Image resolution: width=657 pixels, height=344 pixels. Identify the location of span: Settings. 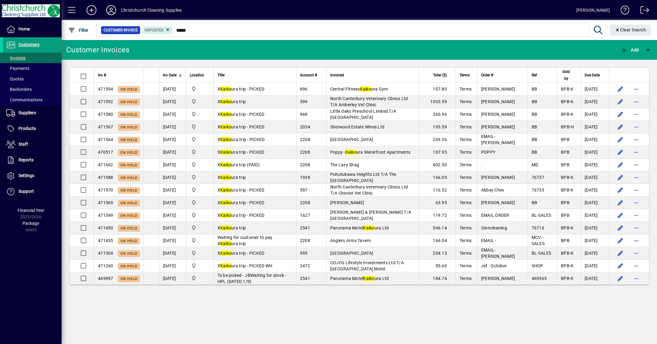
(26, 176).